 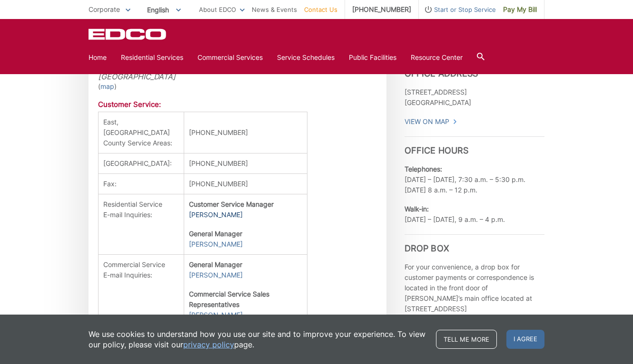 I want to click on a: privacy policy, so click(x=208, y=345).